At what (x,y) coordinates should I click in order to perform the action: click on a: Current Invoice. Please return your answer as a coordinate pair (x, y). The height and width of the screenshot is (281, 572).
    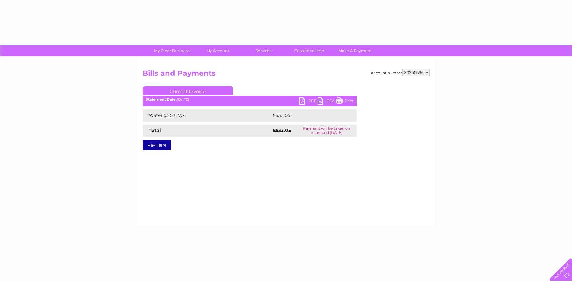
    Looking at the image, I should click on (188, 91).